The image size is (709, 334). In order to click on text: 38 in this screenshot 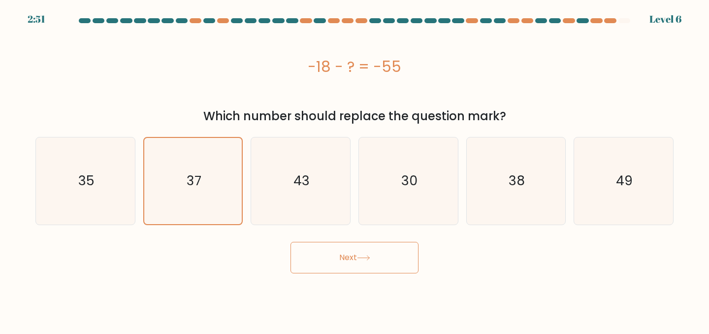, I will do `click(517, 180)`.